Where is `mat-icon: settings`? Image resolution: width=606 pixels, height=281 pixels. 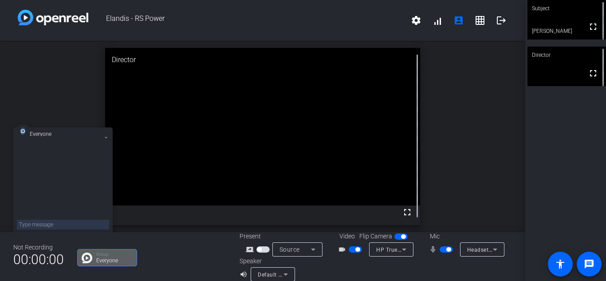
mat-icon: settings is located at coordinates (416, 20).